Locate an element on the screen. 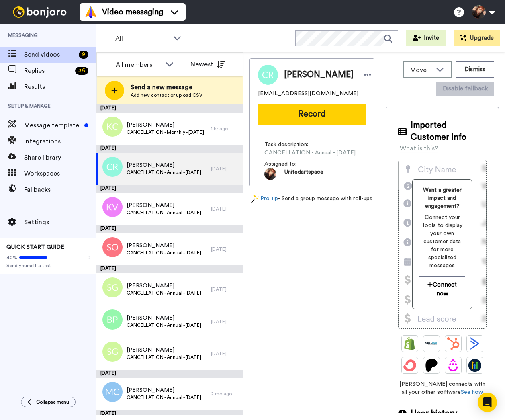 This screenshot has width=505, height=420. span: Imported Customer Info is located at coordinates (449, 131).